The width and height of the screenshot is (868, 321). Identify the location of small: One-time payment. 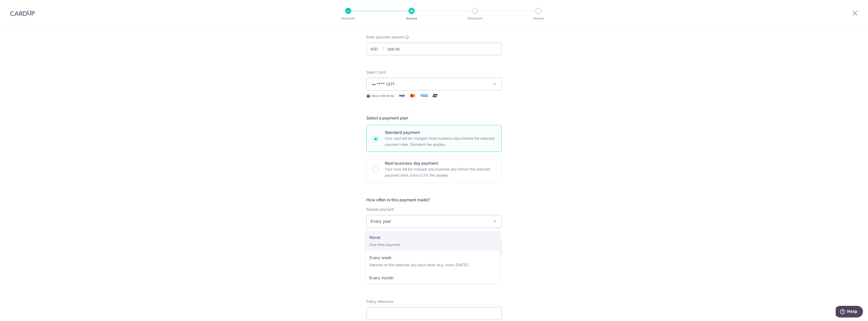
(385, 244).